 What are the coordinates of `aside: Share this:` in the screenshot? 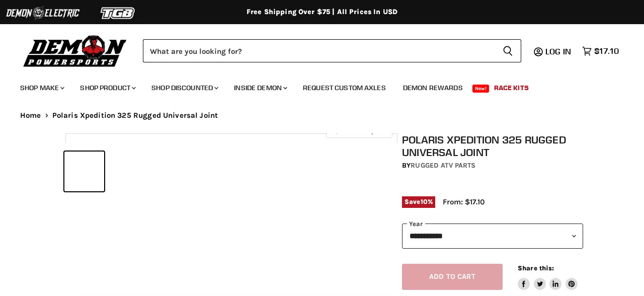 It's located at (548, 277).